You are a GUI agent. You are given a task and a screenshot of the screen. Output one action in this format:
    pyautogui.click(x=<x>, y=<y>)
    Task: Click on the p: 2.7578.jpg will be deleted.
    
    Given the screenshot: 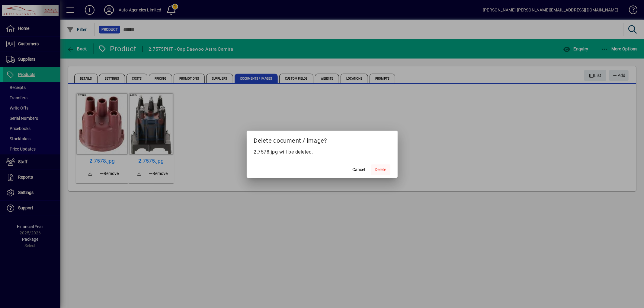 What is the action you would take?
    pyautogui.click(x=322, y=152)
    